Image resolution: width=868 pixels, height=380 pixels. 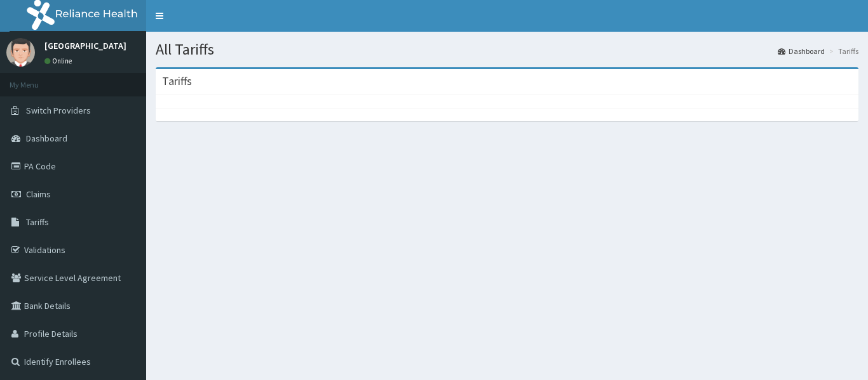 What do you see at coordinates (801, 51) in the screenshot?
I see `a: Dashboard` at bounding box center [801, 51].